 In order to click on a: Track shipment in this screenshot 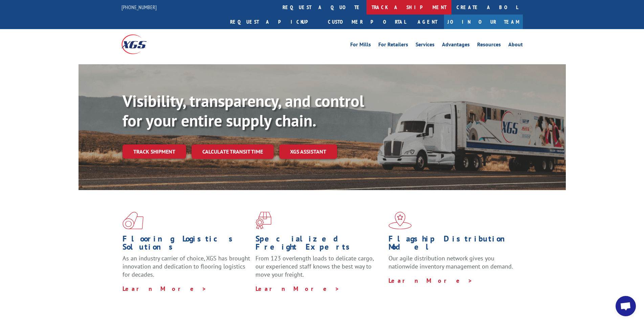, I will do `click(154, 152)`.